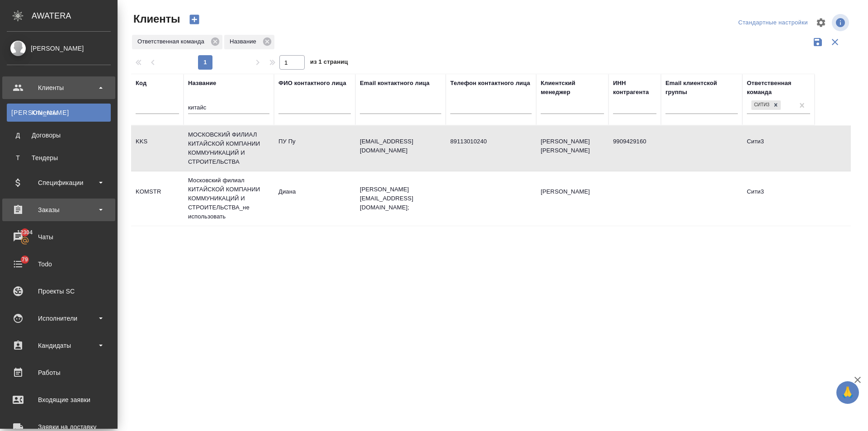 The height and width of the screenshot is (431, 868). What do you see at coordinates (59, 400) in the screenshot?
I see `div: Входящие заявки` at bounding box center [59, 400].